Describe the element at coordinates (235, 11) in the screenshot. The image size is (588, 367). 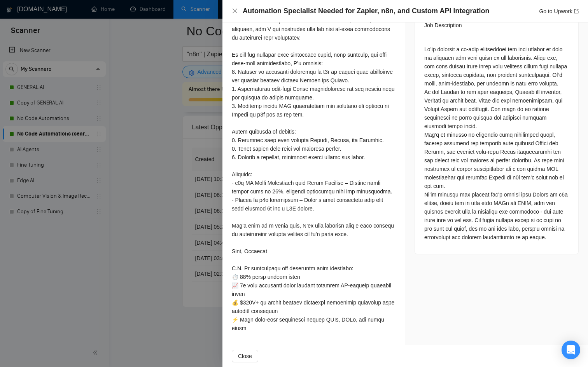
I see `span: close` at that location.